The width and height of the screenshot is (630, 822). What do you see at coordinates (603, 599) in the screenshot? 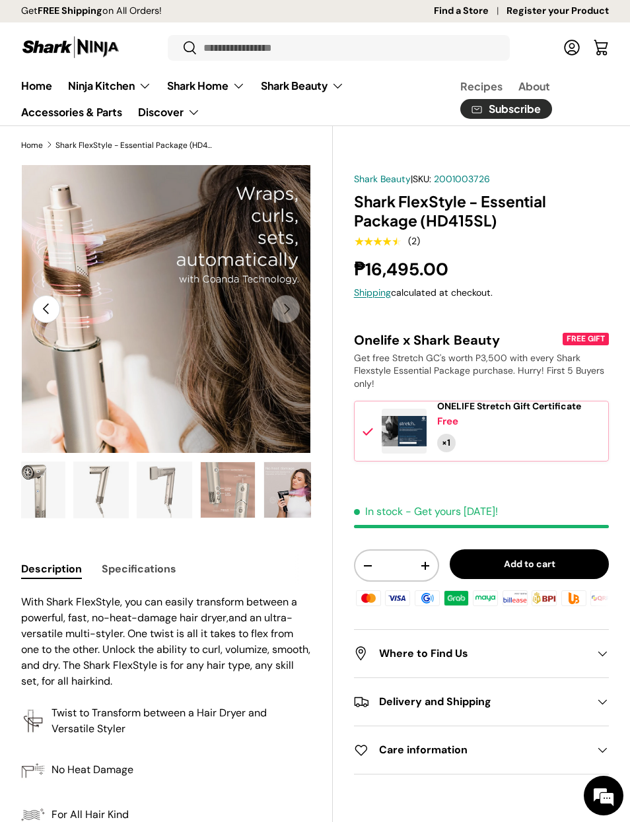
I see `img: qrph` at bounding box center [603, 599].